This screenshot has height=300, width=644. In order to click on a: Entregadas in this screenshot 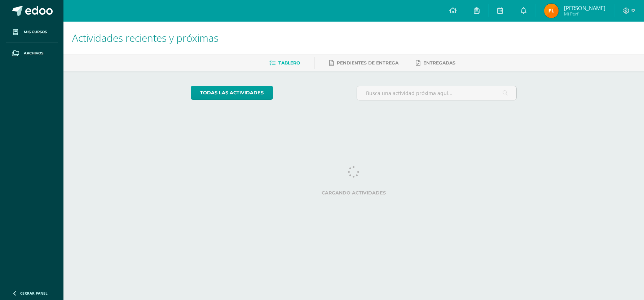, I will do `click(436, 63)`.